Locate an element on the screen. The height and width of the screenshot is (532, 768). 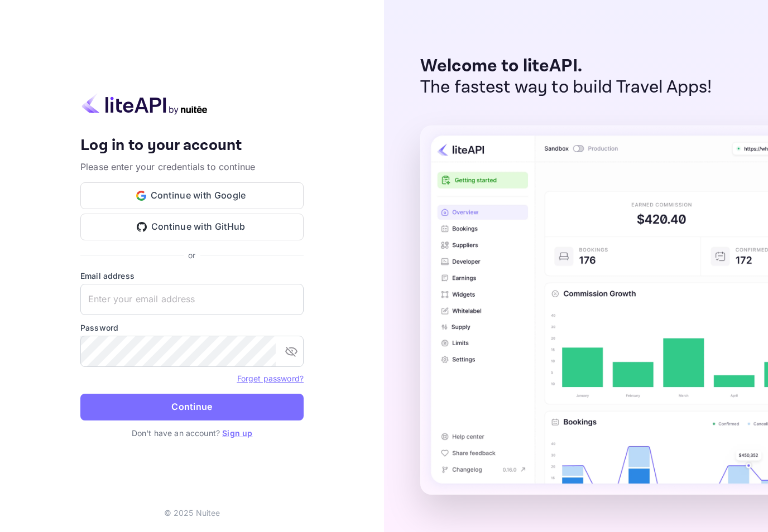
a: Sign up is located at coordinates (237, 433).